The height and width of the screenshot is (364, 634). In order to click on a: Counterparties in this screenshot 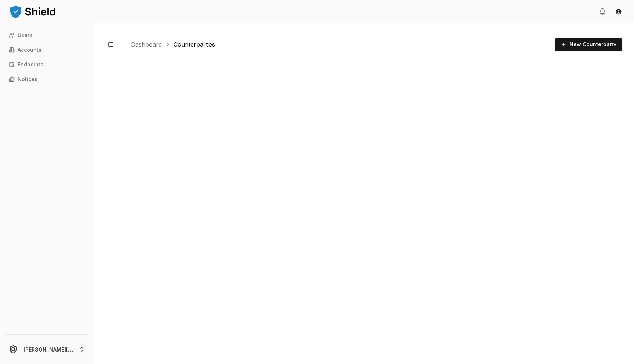, I will do `click(194, 45)`.